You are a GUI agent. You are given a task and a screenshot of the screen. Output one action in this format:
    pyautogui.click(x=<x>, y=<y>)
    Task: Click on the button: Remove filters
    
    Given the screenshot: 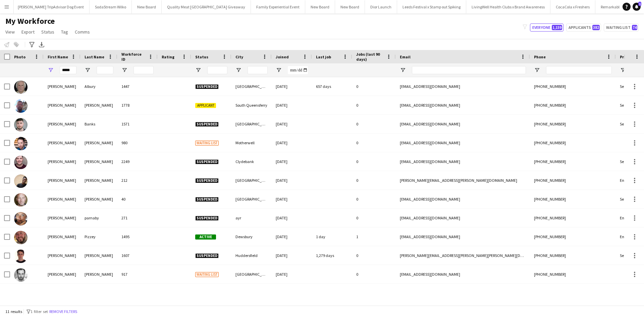 What is the action you would take?
    pyautogui.click(x=63, y=312)
    